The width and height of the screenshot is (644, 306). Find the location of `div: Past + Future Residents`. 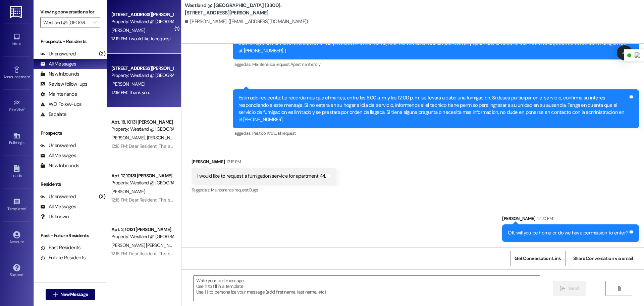

div: Past + Future Residents is located at coordinates (70, 236).